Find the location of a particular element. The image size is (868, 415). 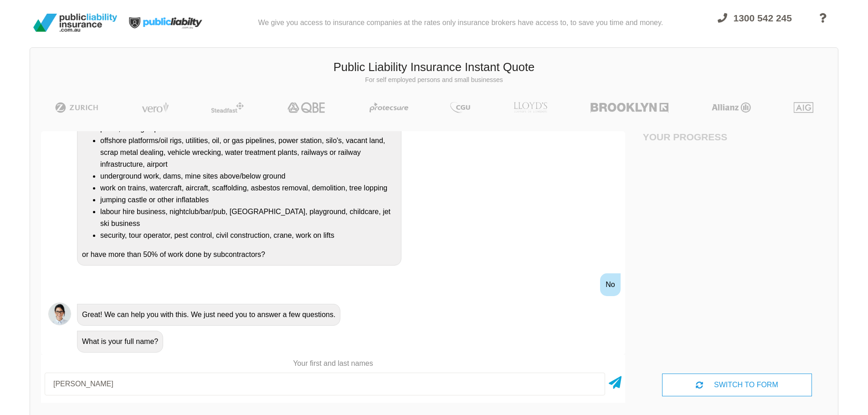

img: QBE | Public Liability Insurance is located at coordinates (306, 107).